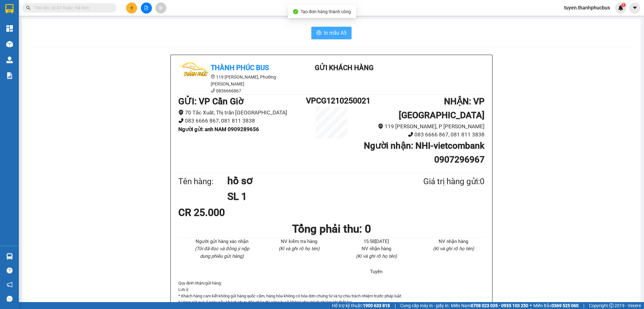 This screenshot has width=644, height=309. Describe the element at coordinates (9, 9) in the screenshot. I see `img: logo-vxr` at that location.